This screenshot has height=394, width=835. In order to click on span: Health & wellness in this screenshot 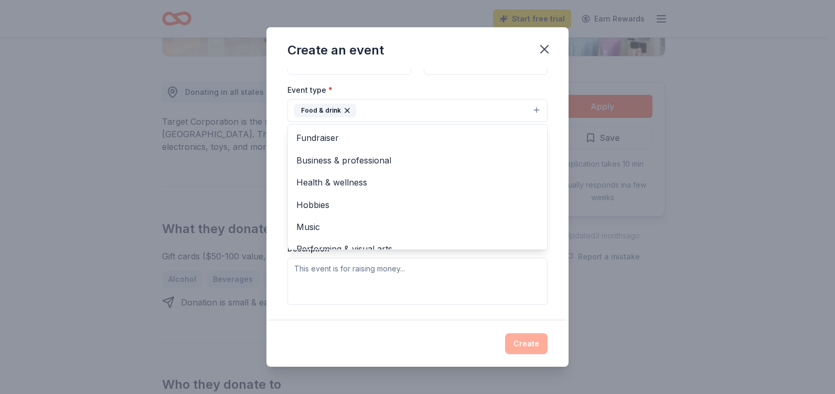, I will do `click(417, 183)`.